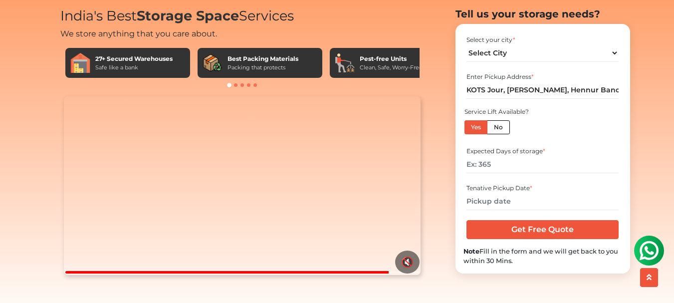 The width and height of the screenshot is (674, 303). What do you see at coordinates (543, 77) in the screenshot?
I see `div: Enter Pickup Address` at bounding box center [543, 77].